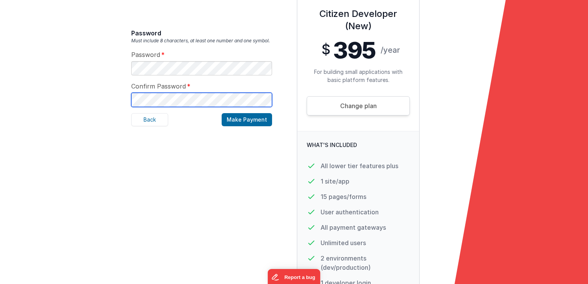 This screenshot has width=588, height=284. What do you see at coordinates (358, 76) in the screenshot?
I see `p: For building small applications with basic platform features.` at bounding box center [358, 76].